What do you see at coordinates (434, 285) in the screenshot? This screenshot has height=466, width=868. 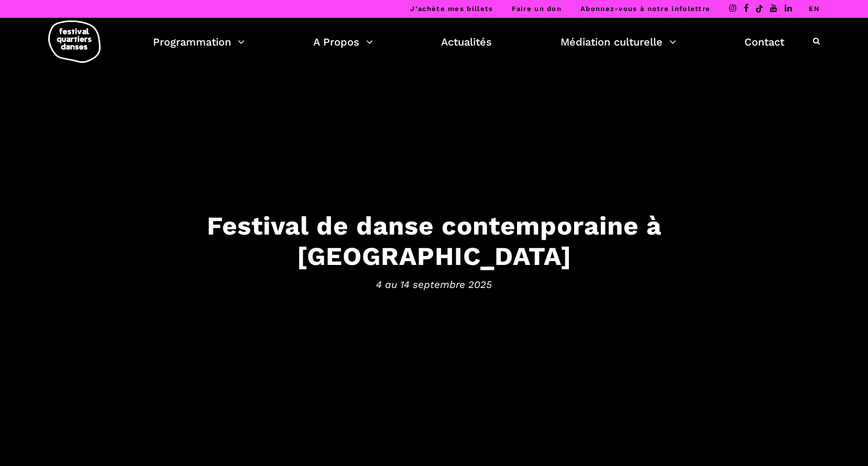 I see `span: 4 au 14 septembre 2025` at bounding box center [434, 285].